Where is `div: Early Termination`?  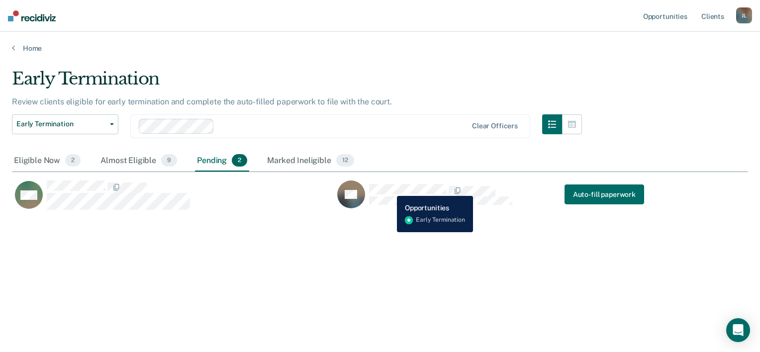 div: Early Termination is located at coordinates (297, 83).